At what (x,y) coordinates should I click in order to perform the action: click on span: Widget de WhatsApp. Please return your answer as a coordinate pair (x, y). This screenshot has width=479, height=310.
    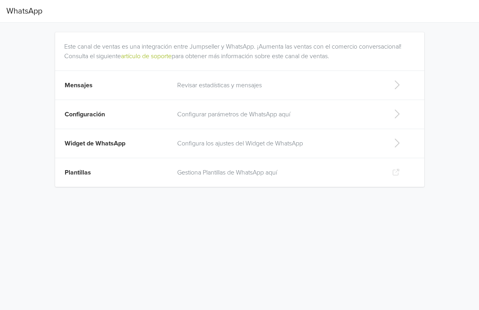
    Looking at the image, I should click on (95, 144).